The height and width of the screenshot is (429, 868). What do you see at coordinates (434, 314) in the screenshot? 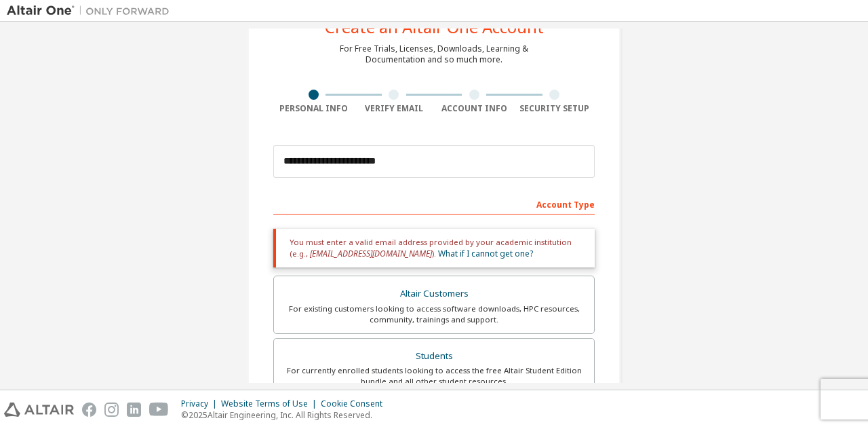
I see `div: For existing customers looking to access software downloads, HPC resources, community, trainings ...` at bounding box center [434, 314].